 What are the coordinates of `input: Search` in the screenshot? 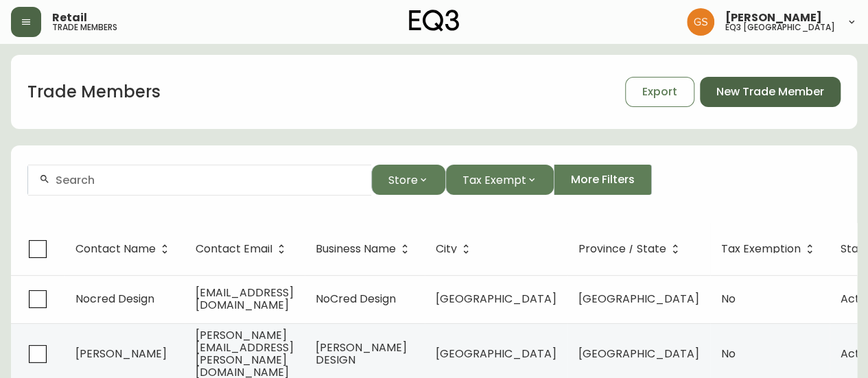 It's located at (207, 180).